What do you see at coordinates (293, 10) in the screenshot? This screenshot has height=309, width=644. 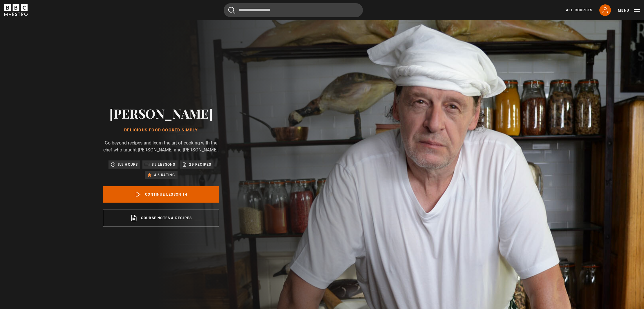 I see `input: Search` at bounding box center [293, 10].